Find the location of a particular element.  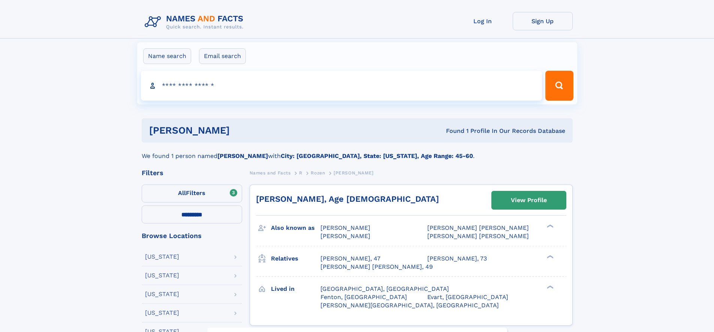

a: Sign Up is located at coordinates (543, 21).